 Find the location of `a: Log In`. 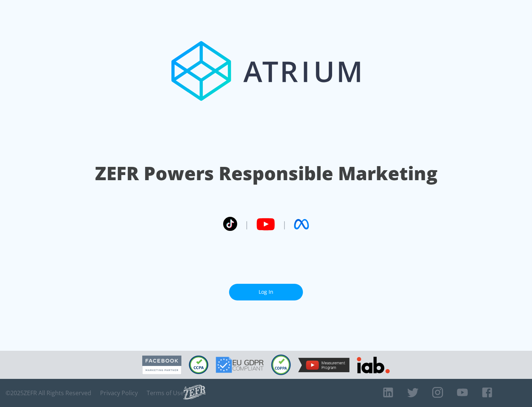

a: Log In is located at coordinates (266, 292).